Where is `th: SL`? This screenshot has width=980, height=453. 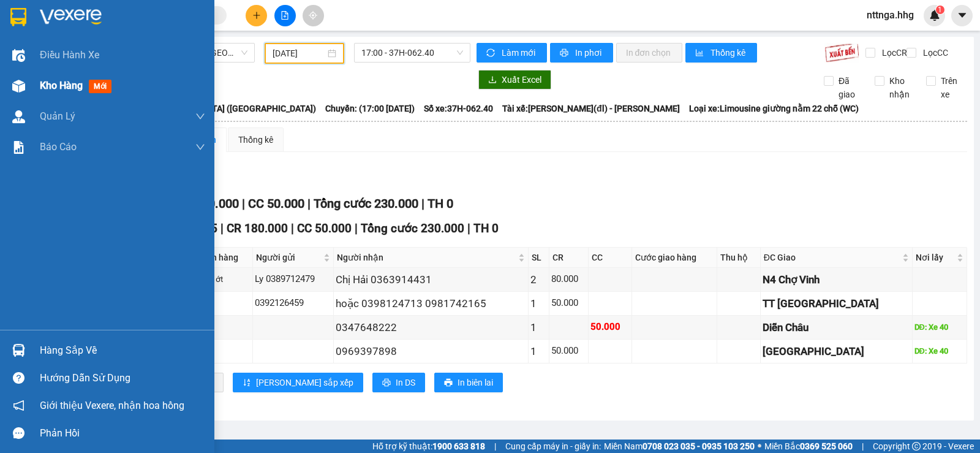 th: SL is located at coordinates (539, 257).